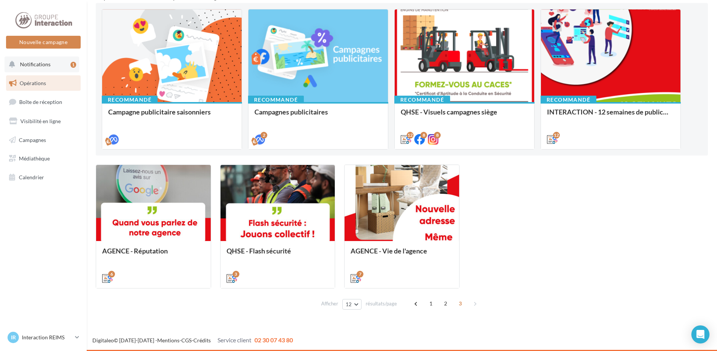 This screenshot has height=351, width=717. What do you see at coordinates (43, 121) in the screenshot?
I see `a: Visibilité en ligne` at bounding box center [43, 121].